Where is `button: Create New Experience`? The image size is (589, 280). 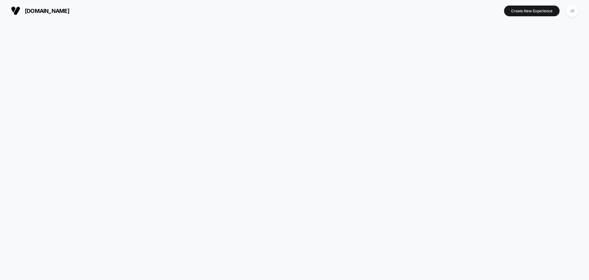
button: Create New Experience is located at coordinates (532, 11).